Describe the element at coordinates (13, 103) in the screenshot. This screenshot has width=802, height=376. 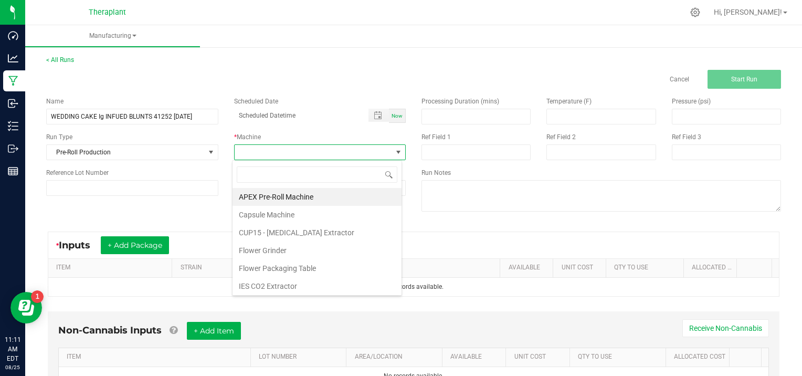
I see `inline-svg: Inbound` at that location.